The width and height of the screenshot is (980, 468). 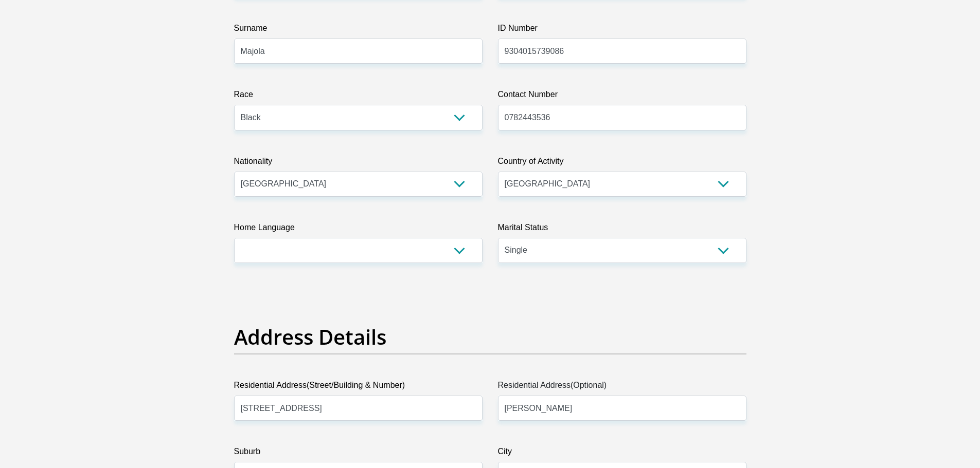 What do you see at coordinates (358, 97) in the screenshot?
I see `label: Race` at bounding box center [358, 97].